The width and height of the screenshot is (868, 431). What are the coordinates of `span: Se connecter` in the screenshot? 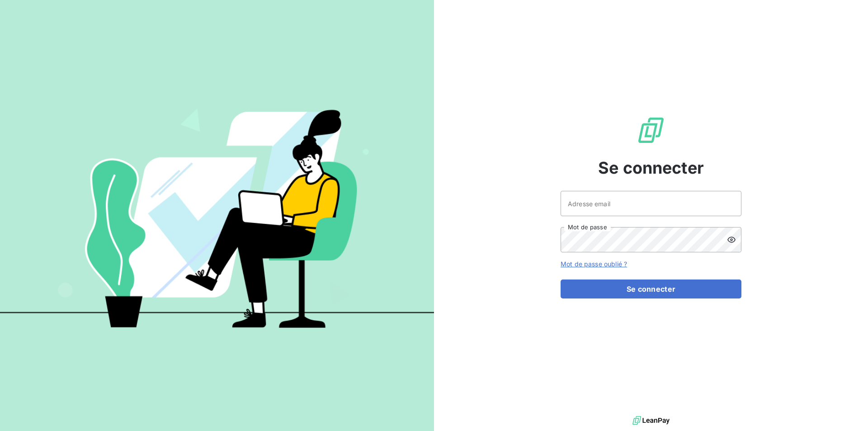 It's located at (651, 168).